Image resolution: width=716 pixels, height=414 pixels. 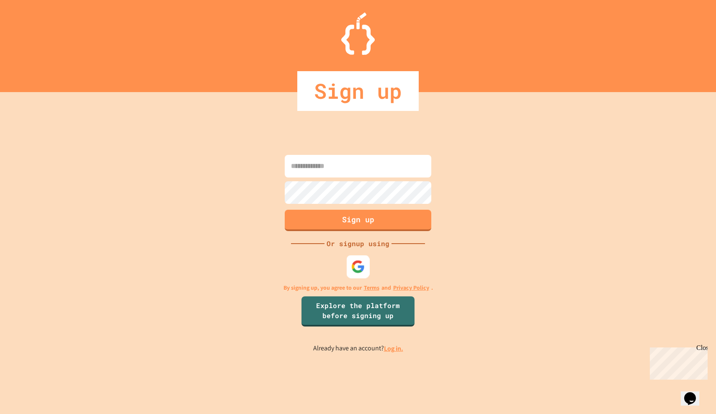 I want to click on div: Or signup using, so click(x=358, y=244).